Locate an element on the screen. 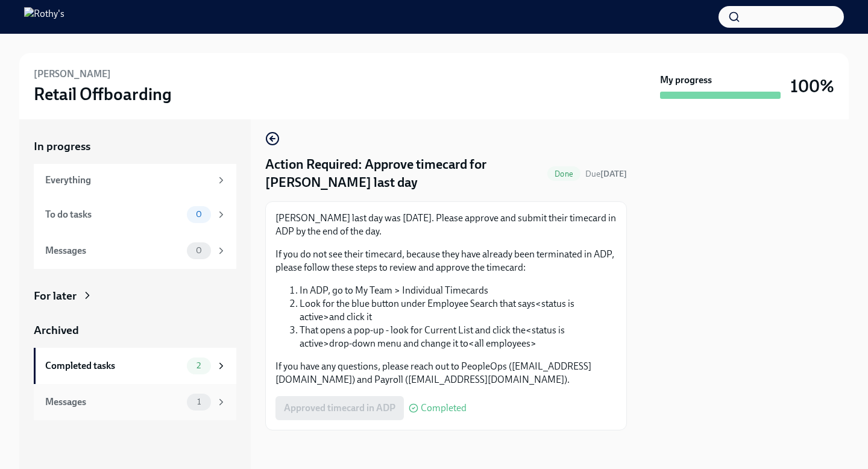 The image size is (868, 469). h3: 100% is located at coordinates (812, 87).